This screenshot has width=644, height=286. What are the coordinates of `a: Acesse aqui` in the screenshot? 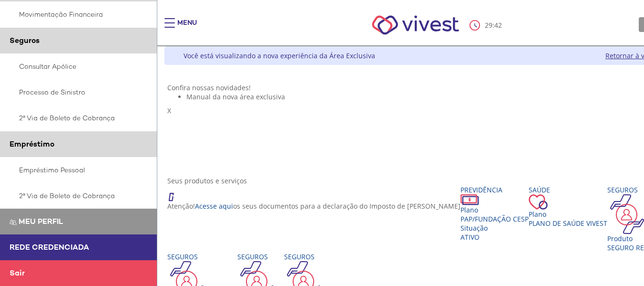 It's located at (214, 206).